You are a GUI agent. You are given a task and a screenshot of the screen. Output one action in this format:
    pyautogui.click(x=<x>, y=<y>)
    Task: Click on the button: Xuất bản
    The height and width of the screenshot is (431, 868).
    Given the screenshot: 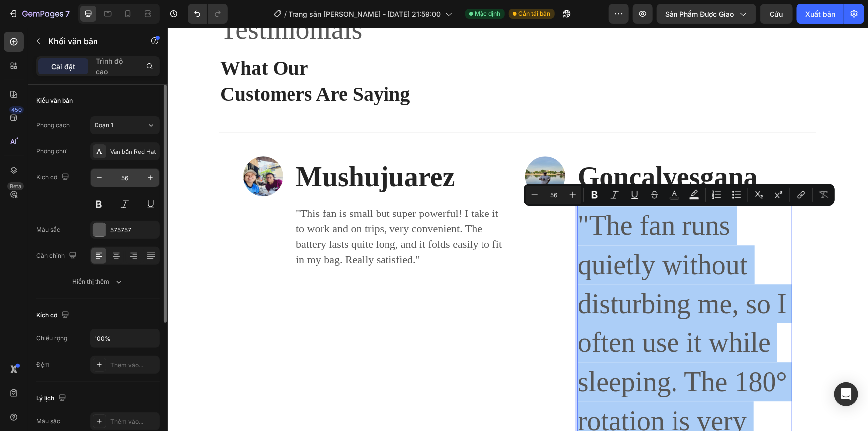 What is the action you would take?
    pyautogui.click(x=820, y=14)
    